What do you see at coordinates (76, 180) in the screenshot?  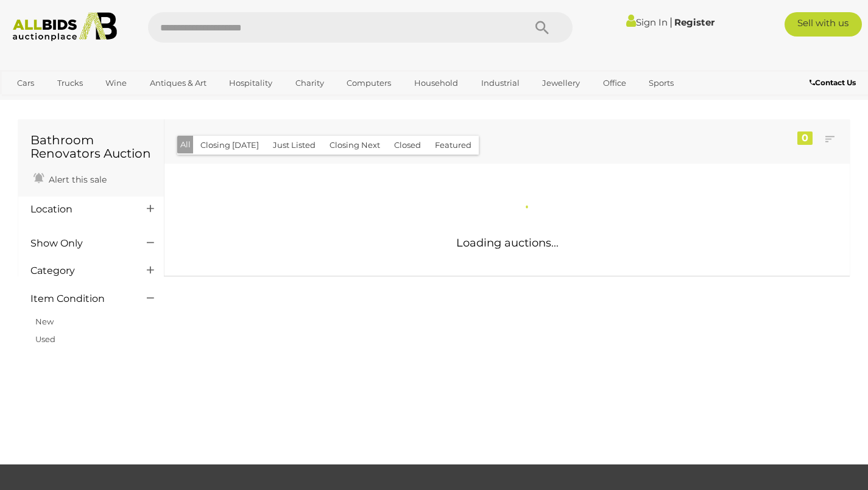 I see `span: Alert this sale` at bounding box center [76, 180].